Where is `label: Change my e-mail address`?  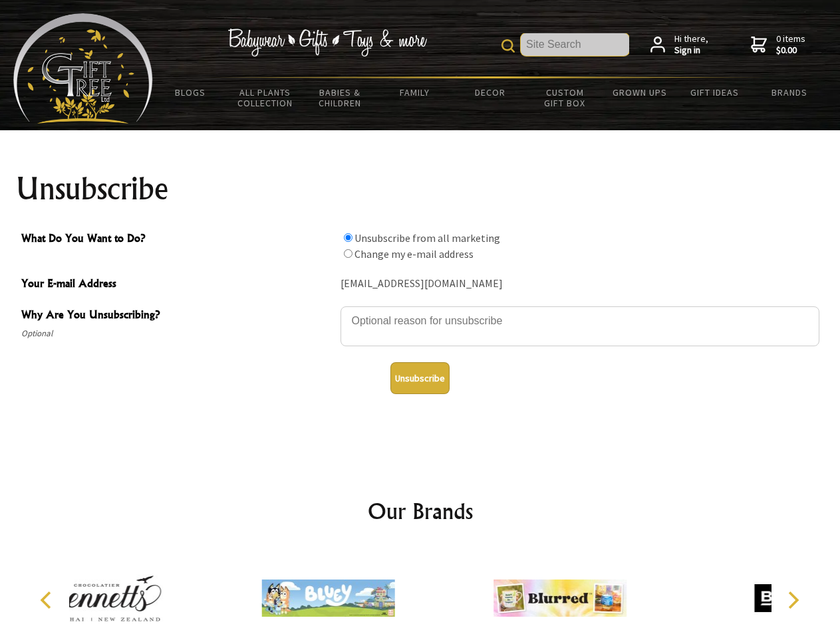 label: Change my e-mail address is located at coordinates (414, 254).